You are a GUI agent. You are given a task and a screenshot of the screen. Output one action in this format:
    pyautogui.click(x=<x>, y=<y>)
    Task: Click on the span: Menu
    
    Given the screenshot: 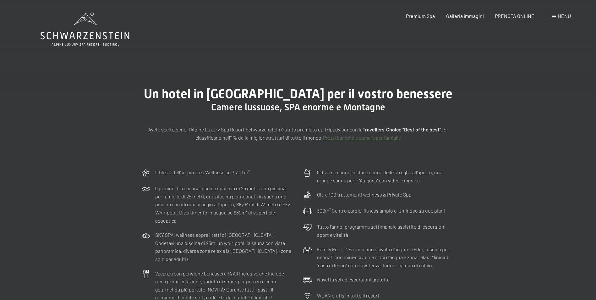 What is the action you would take?
    pyautogui.click(x=564, y=16)
    